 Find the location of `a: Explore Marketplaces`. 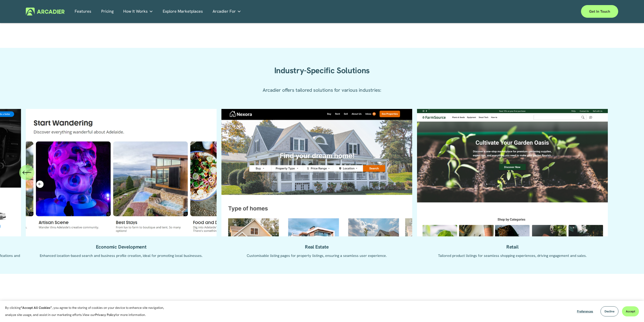

a: Explore Marketplaces is located at coordinates (183, 12).